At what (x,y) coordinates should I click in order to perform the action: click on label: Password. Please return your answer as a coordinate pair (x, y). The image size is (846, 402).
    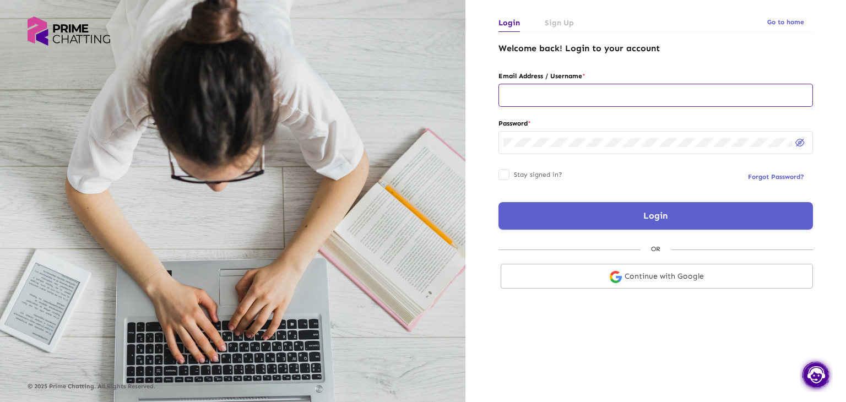
    Looking at the image, I should click on (656, 123).